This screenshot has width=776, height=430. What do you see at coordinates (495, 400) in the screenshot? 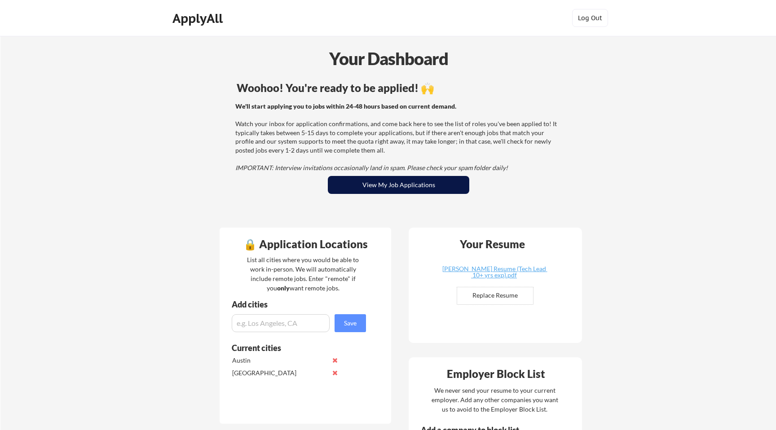
I see `div: We never send your resume to your current employer. Add any other companies you want us to avoid ...` at bounding box center [495, 400].